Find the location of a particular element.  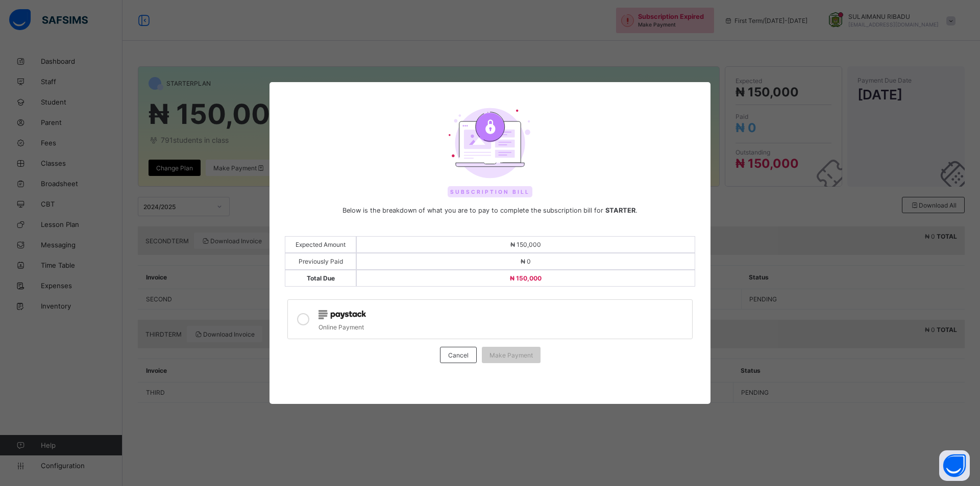

img: upgrade-plan.3b4dcafaee59b7a9d32205306f0ac200.svg is located at coordinates (490, 143).